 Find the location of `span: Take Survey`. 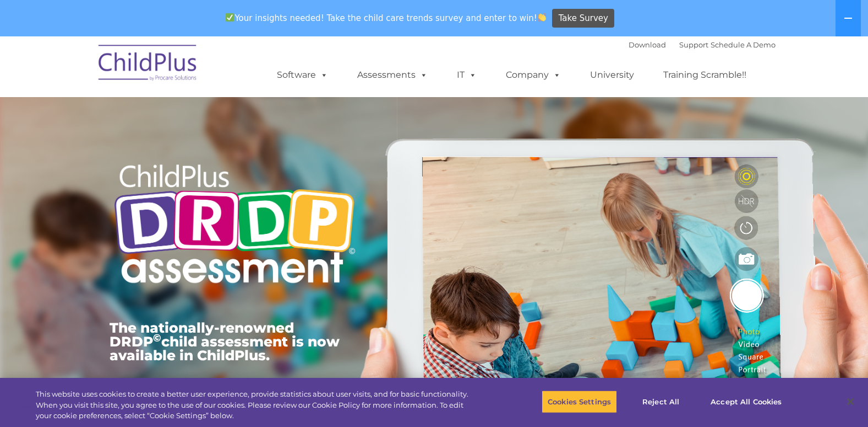

span: Take Survey is located at coordinates (584, 18).